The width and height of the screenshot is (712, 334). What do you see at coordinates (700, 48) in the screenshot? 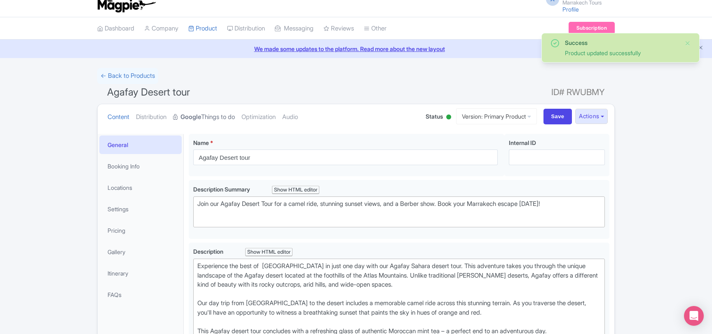
I see `button: Close announcement` at bounding box center [700, 48].